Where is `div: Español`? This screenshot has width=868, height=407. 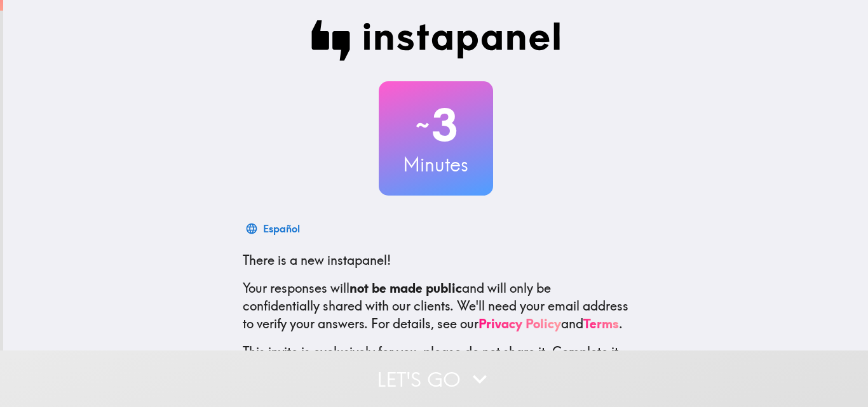
div: Español is located at coordinates (281, 228).